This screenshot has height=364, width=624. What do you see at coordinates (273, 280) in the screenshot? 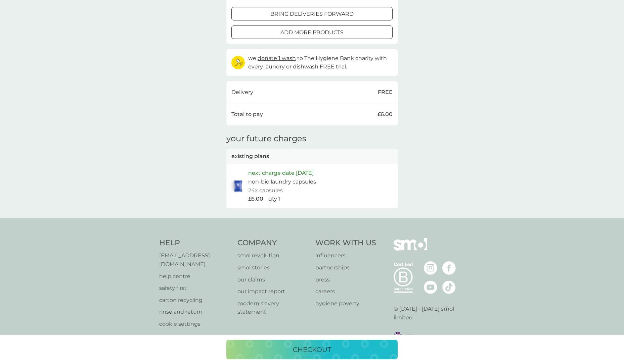
I see `a: our claims` at bounding box center [273, 280].